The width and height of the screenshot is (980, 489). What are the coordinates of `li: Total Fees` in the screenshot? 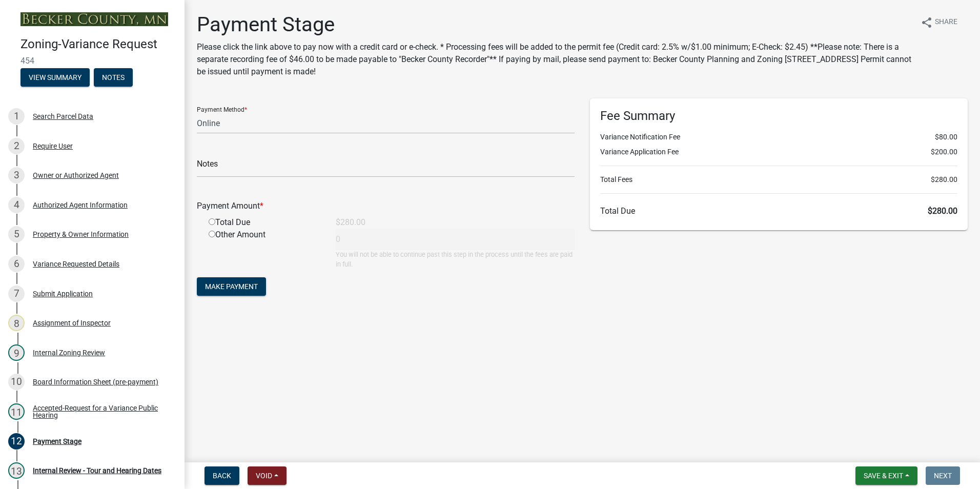 It's located at (778, 180).